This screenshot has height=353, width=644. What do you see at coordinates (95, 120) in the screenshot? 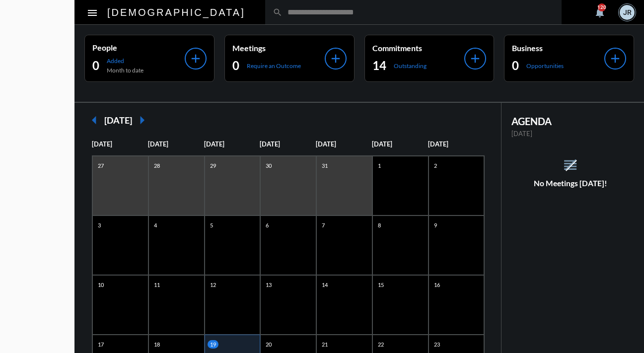
I see `mat-icon: arrow_left` at bounding box center [95, 120].